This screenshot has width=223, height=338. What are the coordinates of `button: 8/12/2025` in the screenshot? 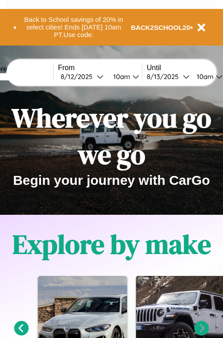 It's located at (82, 76).